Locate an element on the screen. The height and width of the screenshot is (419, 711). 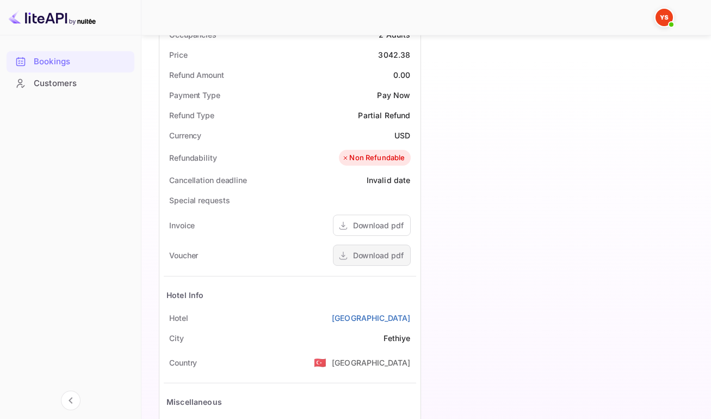
img: Yandex Support is located at coordinates (665, 17).